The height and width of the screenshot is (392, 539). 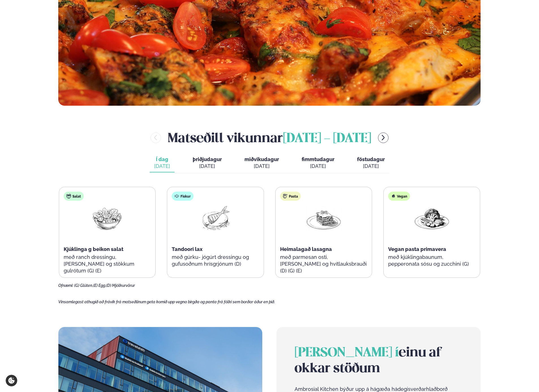 I want to click on img: Vegan.svg, so click(x=393, y=196).